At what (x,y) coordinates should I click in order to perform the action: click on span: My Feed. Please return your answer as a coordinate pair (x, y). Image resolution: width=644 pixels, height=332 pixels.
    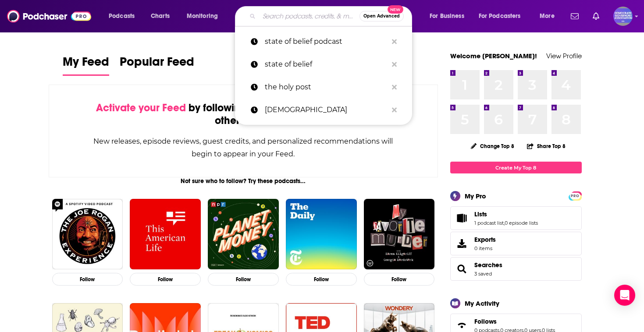
    Looking at the image, I should click on (86, 64).